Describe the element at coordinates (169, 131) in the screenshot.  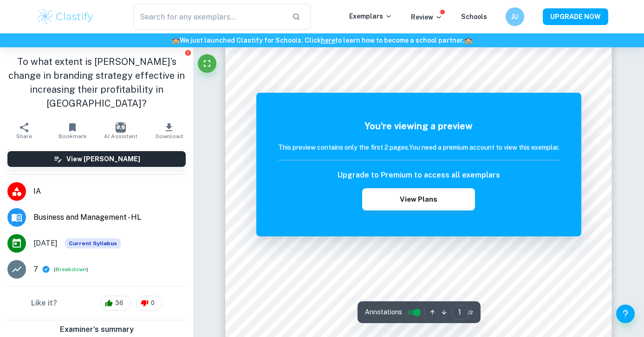
I see `button: Download` at that location.